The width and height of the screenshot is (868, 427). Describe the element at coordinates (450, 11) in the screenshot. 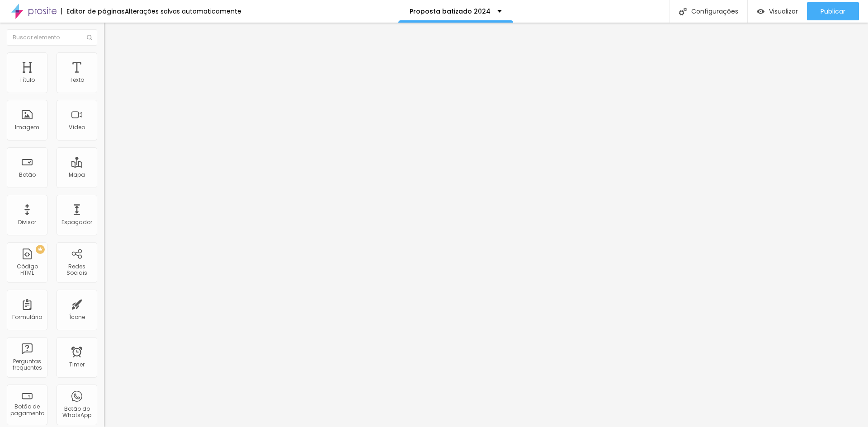

I see `p: Proposta batizado 2024` at that location.